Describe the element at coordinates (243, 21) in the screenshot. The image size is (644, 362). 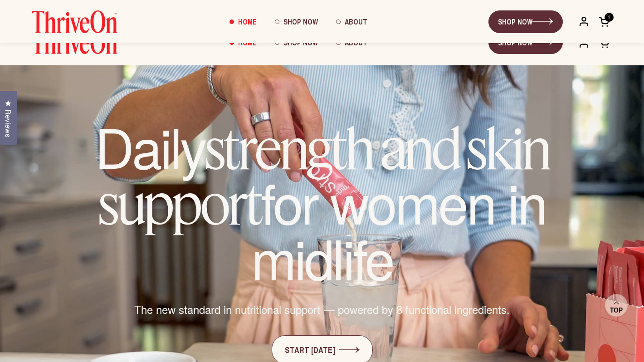
I see `a: Home` at that location.